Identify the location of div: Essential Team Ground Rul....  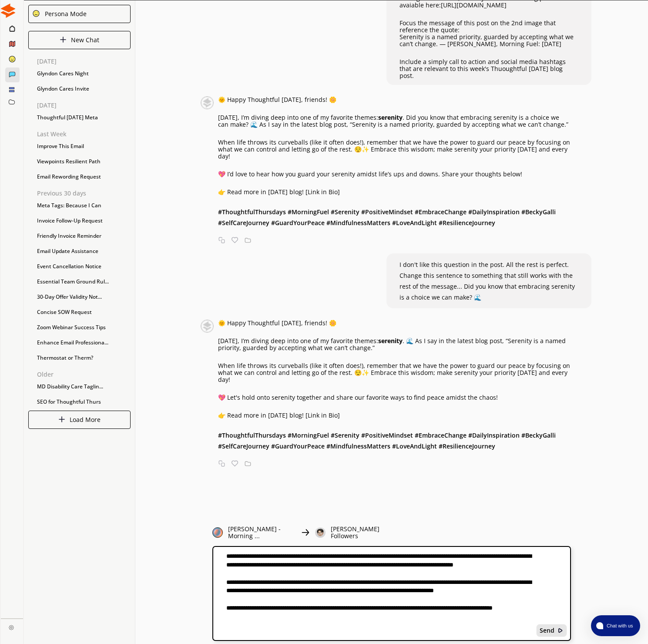
(84, 282).